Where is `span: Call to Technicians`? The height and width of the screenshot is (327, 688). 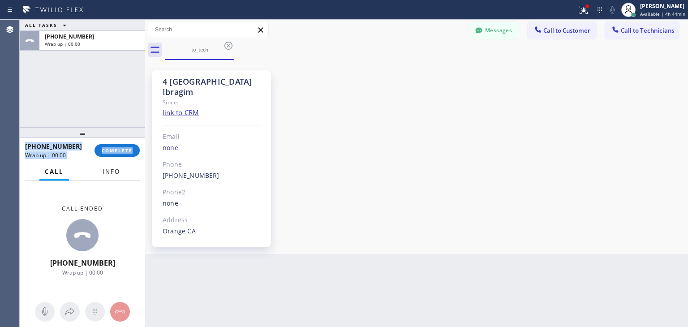
span: Call to Technicians is located at coordinates (647, 30).